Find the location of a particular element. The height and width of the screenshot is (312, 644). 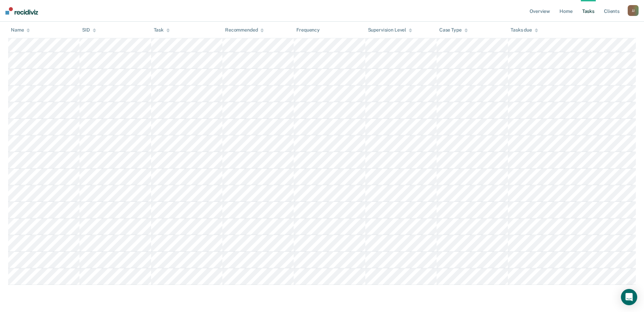

button: JJ is located at coordinates (634, 10).